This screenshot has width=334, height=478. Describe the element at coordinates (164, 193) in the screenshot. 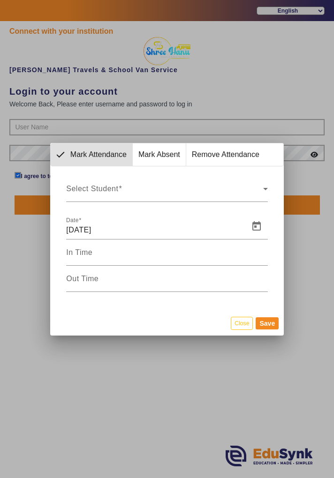

I see `span: Select Student` at that location.